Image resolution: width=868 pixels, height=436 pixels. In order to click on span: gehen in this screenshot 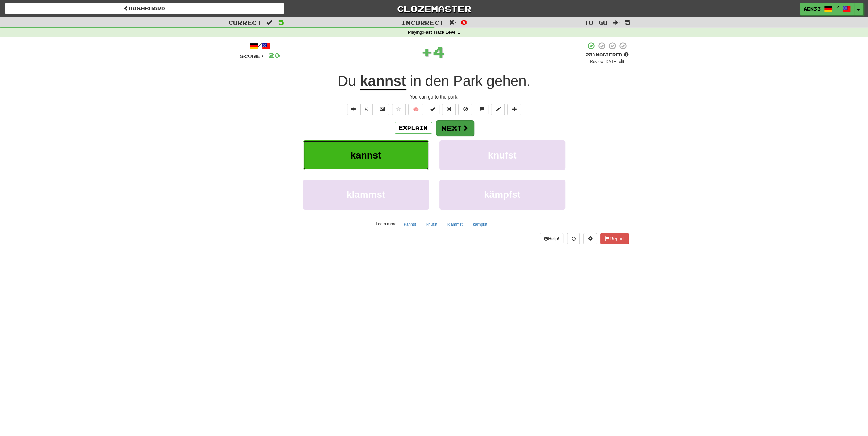, I will do `click(506, 81)`.